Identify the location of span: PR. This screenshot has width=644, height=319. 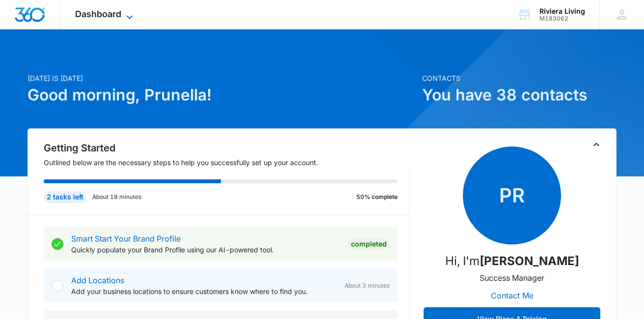
(512, 196).